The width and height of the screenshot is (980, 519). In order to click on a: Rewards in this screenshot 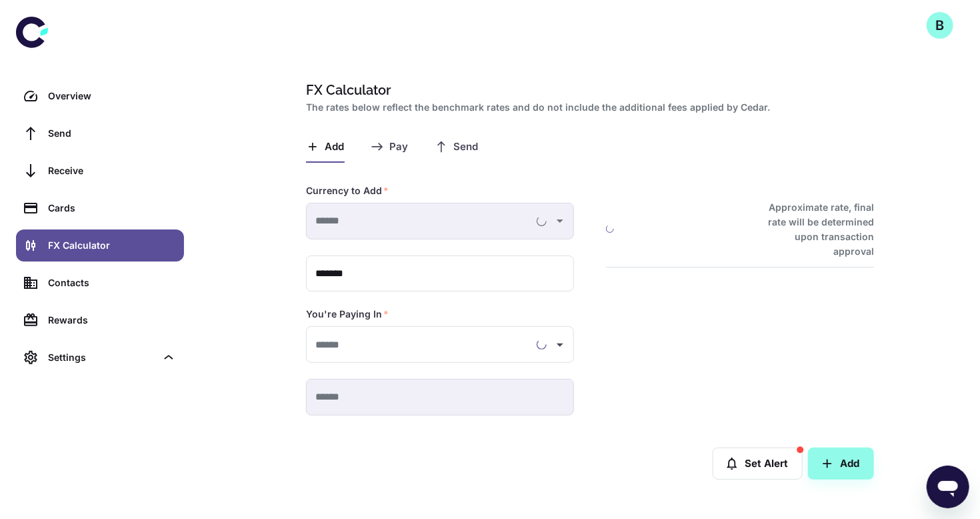, I will do `click(100, 320)`.